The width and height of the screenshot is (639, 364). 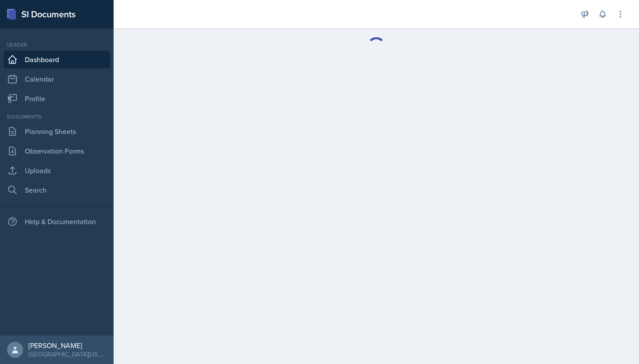 What do you see at coordinates (57, 45) in the screenshot?
I see `div: Leader` at bounding box center [57, 45].